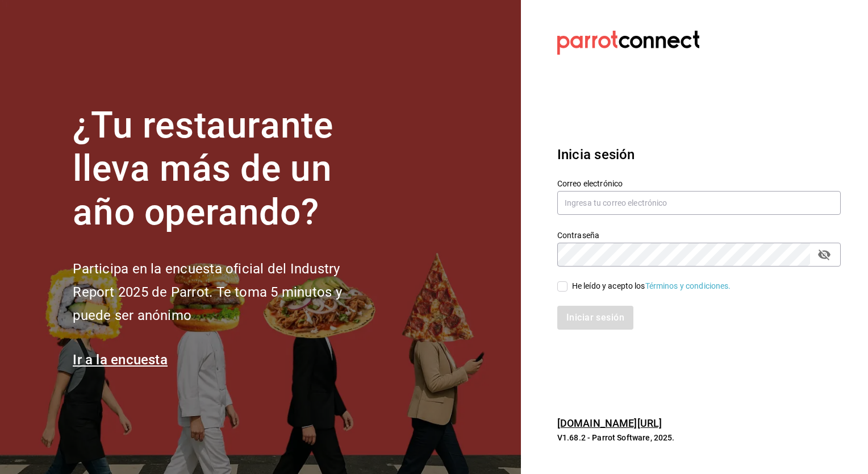  I want to click on label: Correo electrónico, so click(699, 183).